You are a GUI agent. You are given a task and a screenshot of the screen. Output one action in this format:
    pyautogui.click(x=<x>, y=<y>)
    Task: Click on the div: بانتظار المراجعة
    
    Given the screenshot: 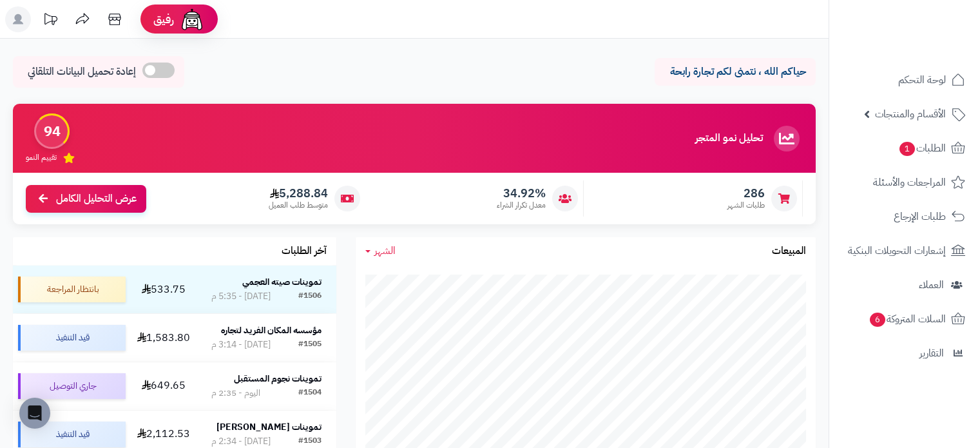 What is the action you would take?
    pyautogui.click(x=72, y=290)
    